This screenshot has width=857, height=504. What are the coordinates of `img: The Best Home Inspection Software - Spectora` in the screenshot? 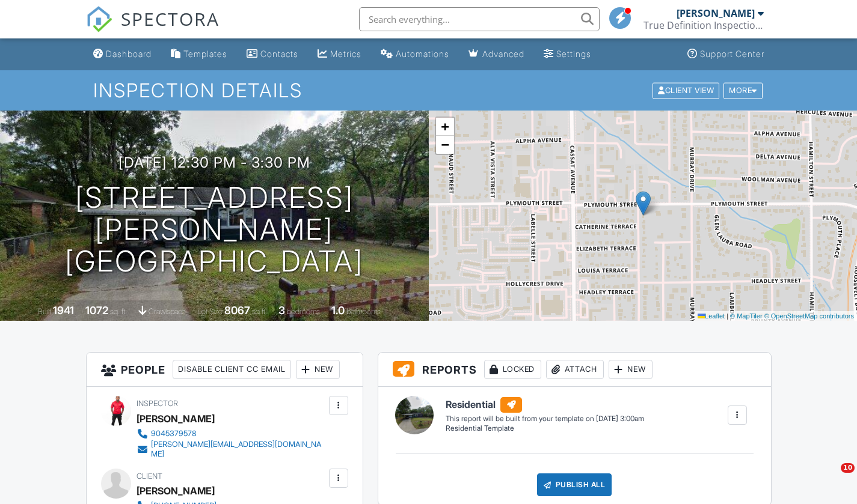 It's located at (99, 19).